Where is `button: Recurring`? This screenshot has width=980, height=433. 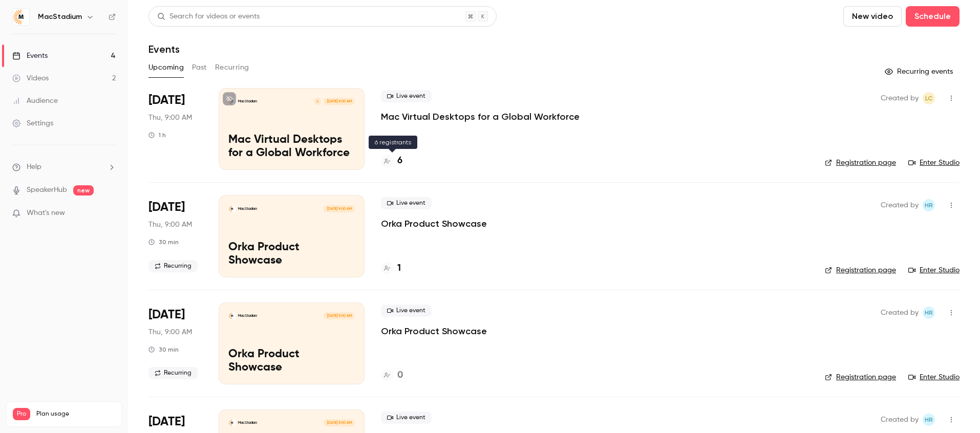 button: Recurring is located at coordinates (232, 68).